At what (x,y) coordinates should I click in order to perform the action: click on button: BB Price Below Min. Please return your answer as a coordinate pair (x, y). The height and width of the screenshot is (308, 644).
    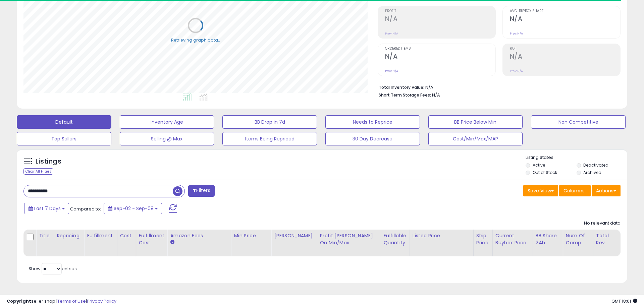
    Looking at the image, I should click on (476, 122).